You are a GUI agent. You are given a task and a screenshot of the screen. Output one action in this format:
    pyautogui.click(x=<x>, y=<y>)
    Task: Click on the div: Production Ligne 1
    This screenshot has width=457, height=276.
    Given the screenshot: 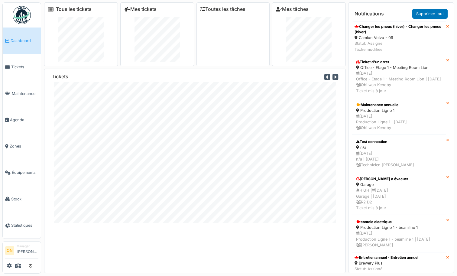 What is the action you would take?
    pyautogui.click(x=399, y=110)
    